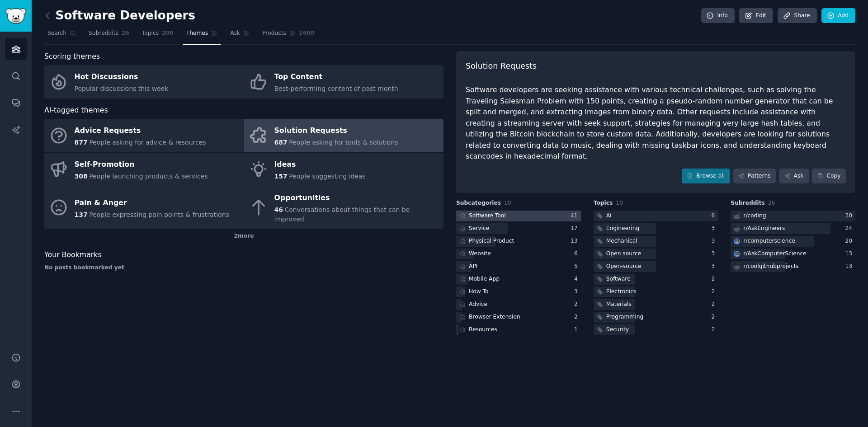 The image size is (868, 427). Describe the element at coordinates (16, 16) in the screenshot. I see `img: GummySearch logo` at that location.